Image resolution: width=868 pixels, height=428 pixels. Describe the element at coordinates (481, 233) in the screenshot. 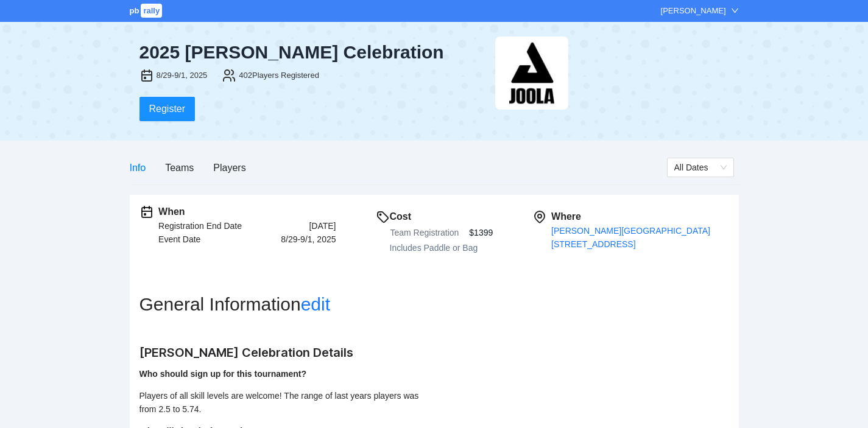

I see `td: $1399` at that location.